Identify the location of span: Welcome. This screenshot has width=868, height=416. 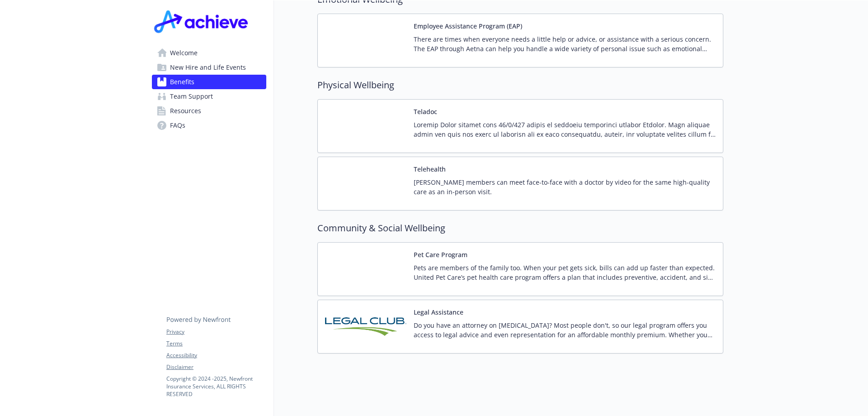
(184, 53).